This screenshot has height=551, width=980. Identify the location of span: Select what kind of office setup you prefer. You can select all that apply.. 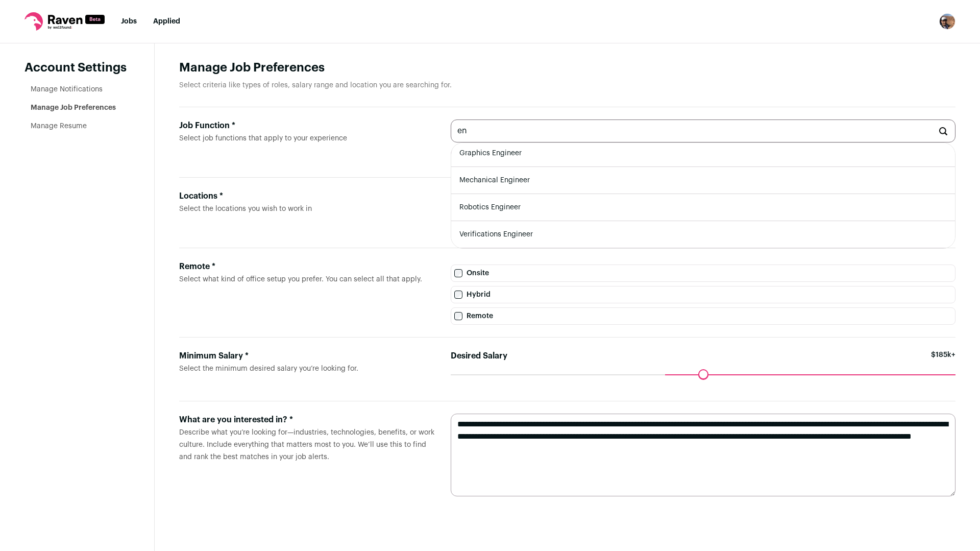
(301, 280).